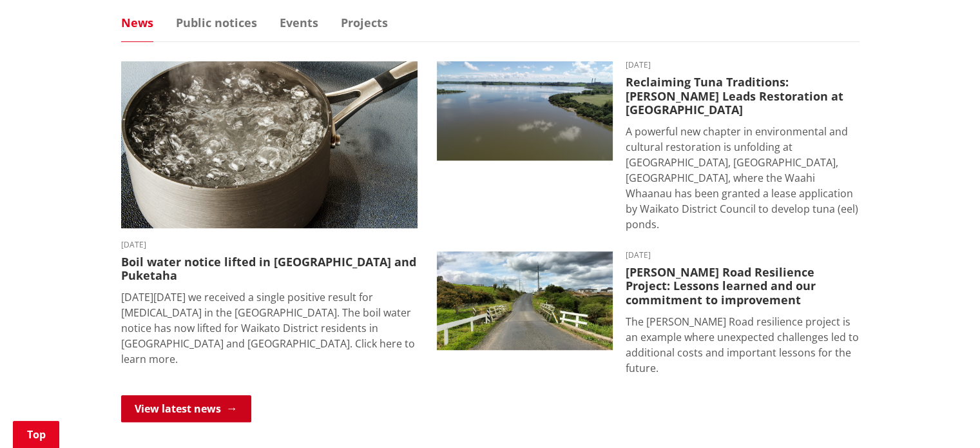 Image resolution: width=980 pixels, height=448 pixels. I want to click on img: Waahi Lake, so click(525, 111).